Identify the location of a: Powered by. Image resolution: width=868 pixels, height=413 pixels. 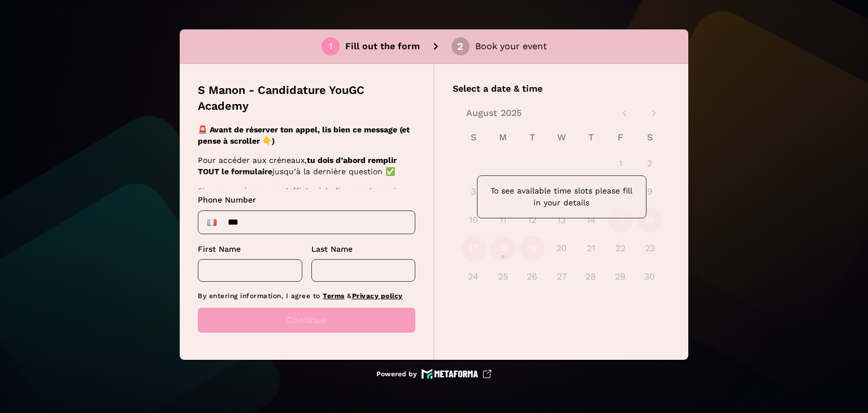
(434, 374).